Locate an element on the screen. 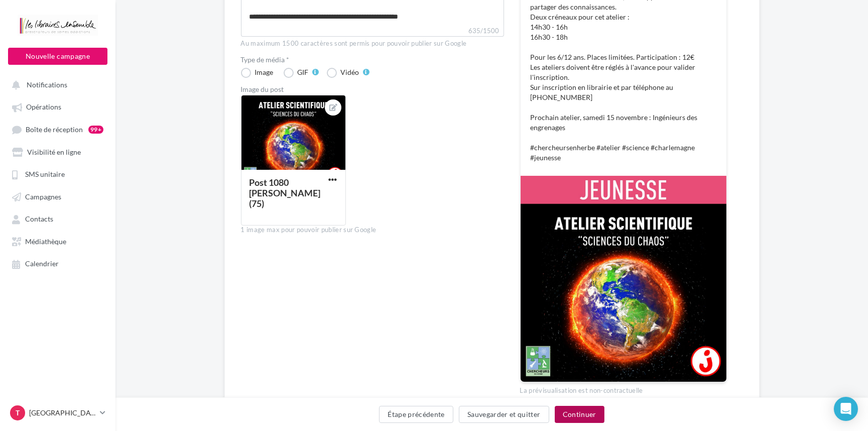 The image size is (868, 431). span: Notifications is located at coordinates (47, 84).